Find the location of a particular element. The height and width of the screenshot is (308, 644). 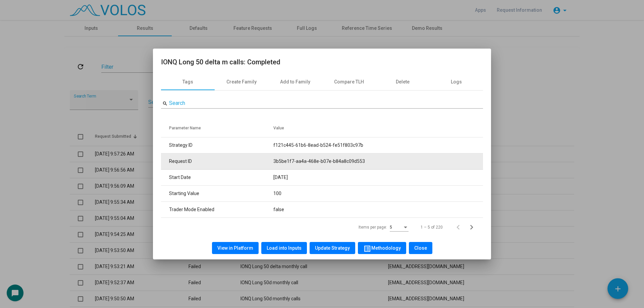

span: View in Platform is located at coordinates (236, 248).